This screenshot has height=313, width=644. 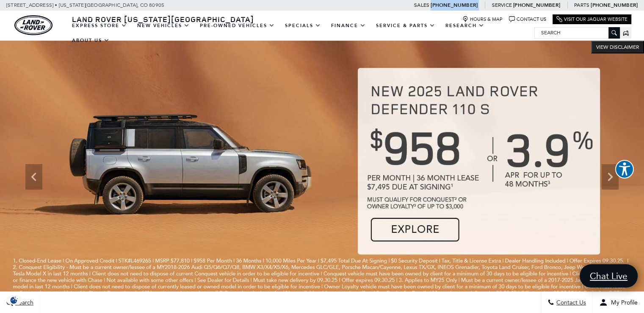 What do you see at coordinates (422, 5) in the screenshot?
I see `span: Sales` at bounding box center [422, 5].